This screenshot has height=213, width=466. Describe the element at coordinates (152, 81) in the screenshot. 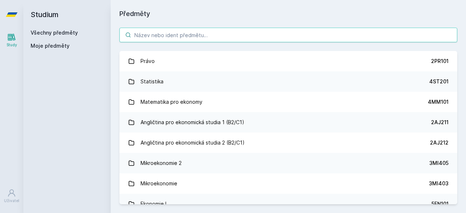

I see `div: Statistika` at that location.